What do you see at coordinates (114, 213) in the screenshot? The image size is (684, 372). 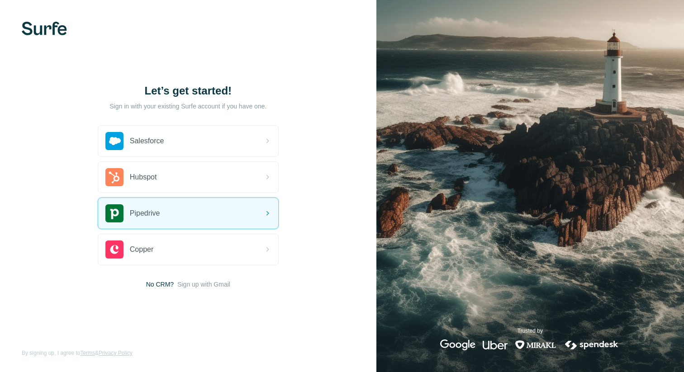 I see `img: pipedrive's logo` at bounding box center [114, 213].